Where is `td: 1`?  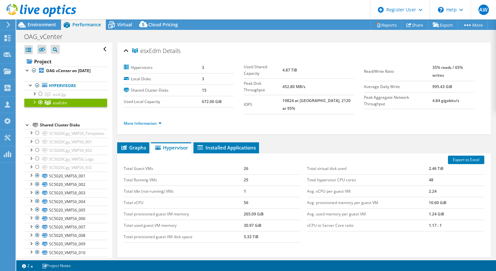
td: 1 is located at coordinates (272, 191).